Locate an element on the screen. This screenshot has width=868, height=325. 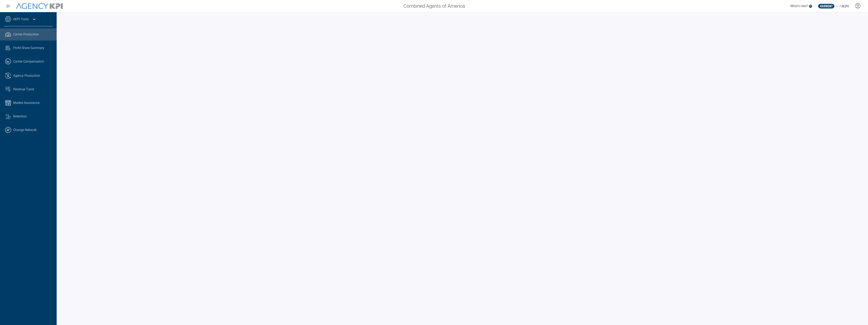
img: AgencyKPI is located at coordinates (39, 6).